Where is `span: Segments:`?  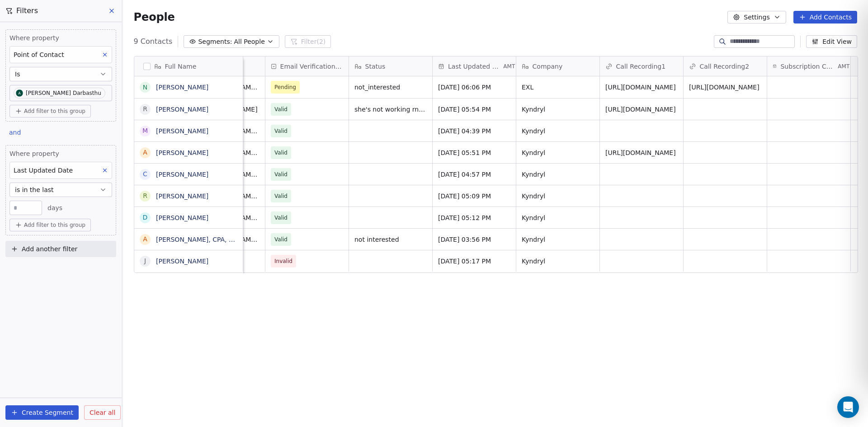
span: Segments: is located at coordinates (215, 42).